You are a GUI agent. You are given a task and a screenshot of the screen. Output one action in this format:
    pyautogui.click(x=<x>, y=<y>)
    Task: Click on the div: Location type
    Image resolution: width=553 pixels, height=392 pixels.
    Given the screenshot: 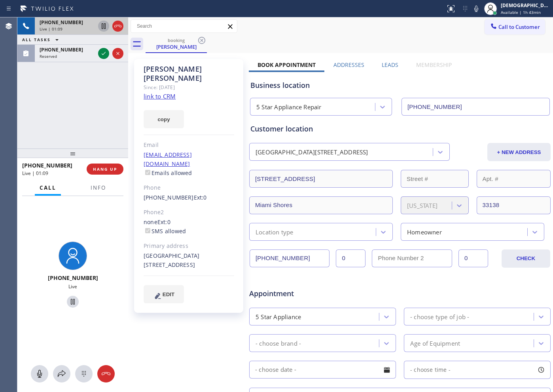 What is the action you would take?
    pyautogui.click(x=274, y=232)
    